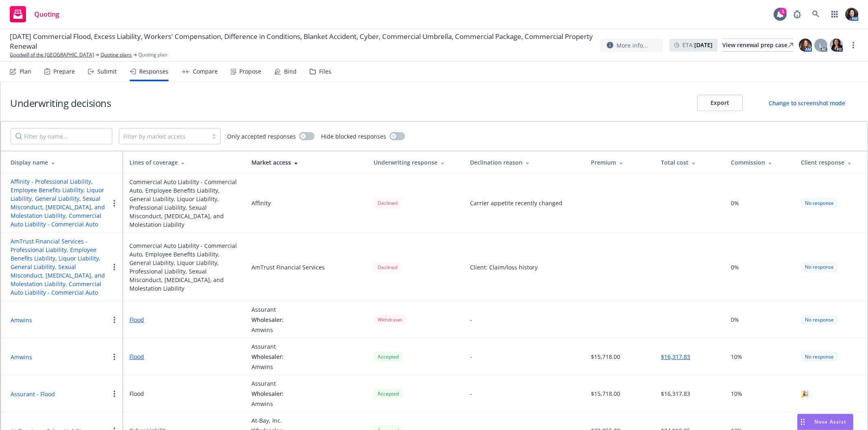 This screenshot has width=868, height=430. What do you see at coordinates (631, 45) in the screenshot?
I see `button: More info...` at bounding box center [631, 45].